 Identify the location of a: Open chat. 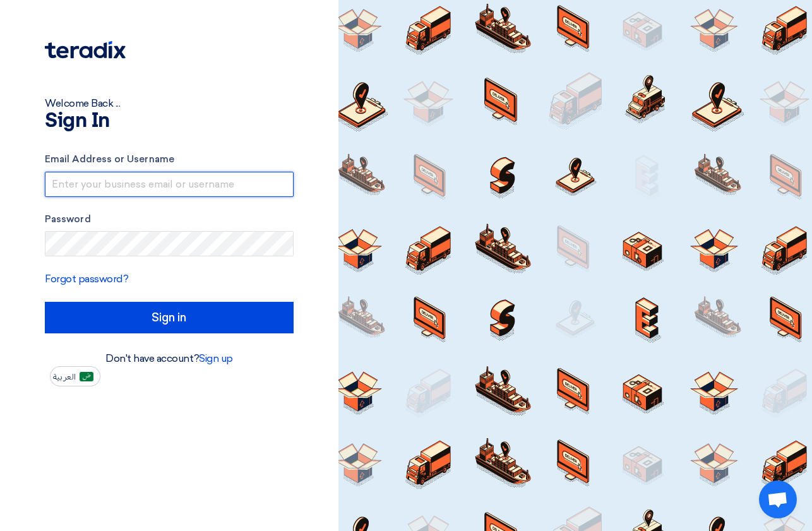
(778, 500).